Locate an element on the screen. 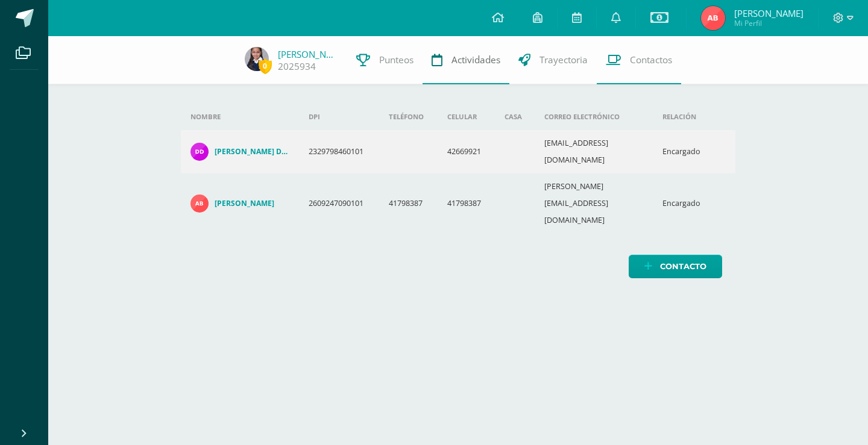  span: Actividades is located at coordinates (476, 59).